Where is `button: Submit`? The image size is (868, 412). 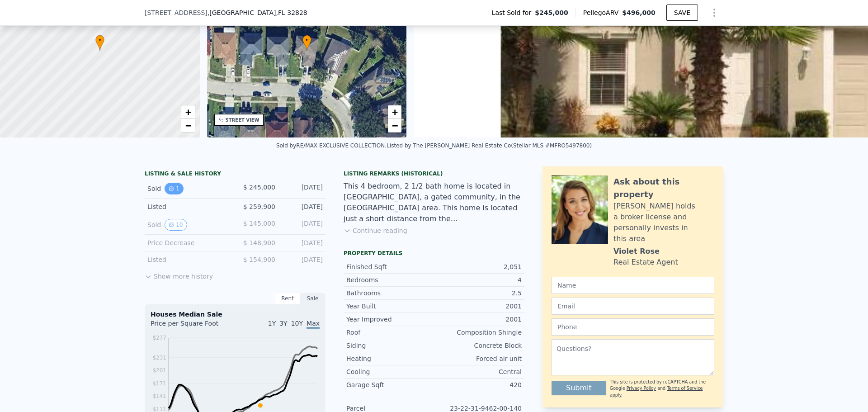 button: Submit is located at coordinates (579, 388).